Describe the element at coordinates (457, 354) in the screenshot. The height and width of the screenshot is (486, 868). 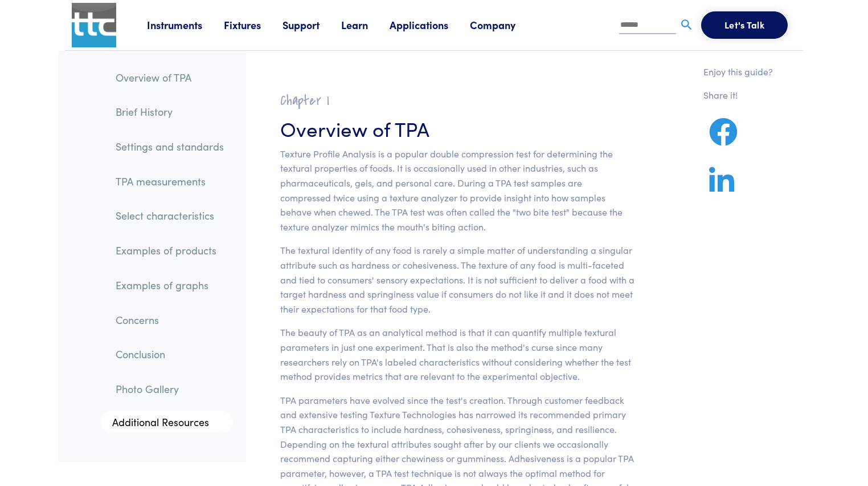
I see `p: The beauty of TPA as an analytical method is that it can quantify multiple textural parameters in...` at that location.